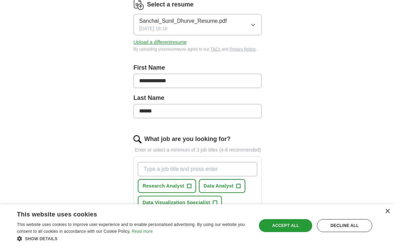 This screenshot has width=395, height=247. What do you see at coordinates (243, 49) in the screenshot?
I see `a: Privacy Notice` at bounding box center [243, 49].